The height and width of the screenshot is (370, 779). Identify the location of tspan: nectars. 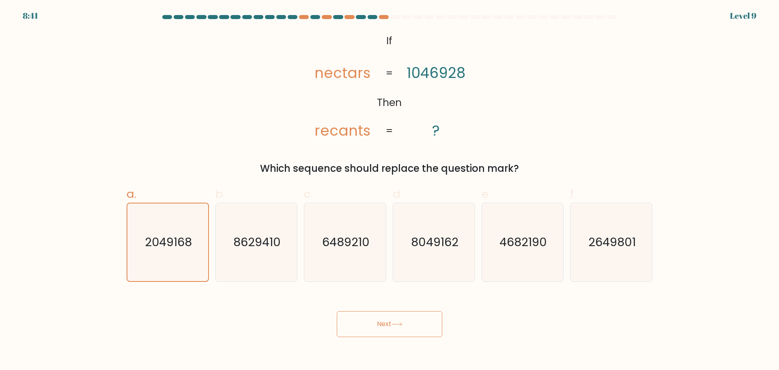
(343, 73).